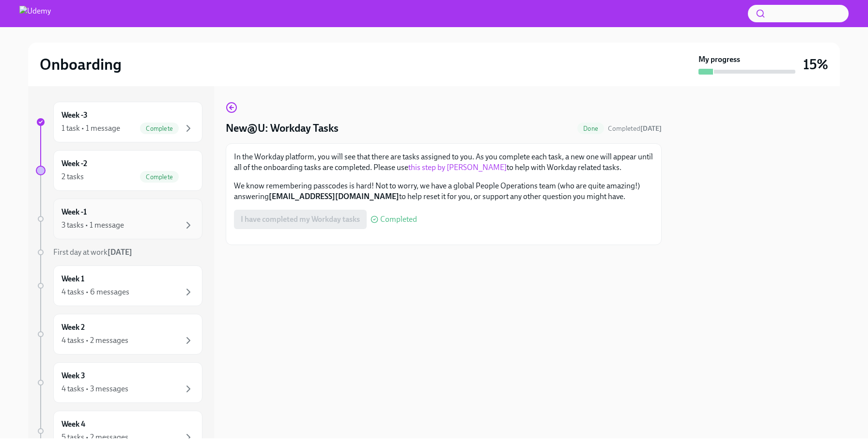 The height and width of the screenshot is (448, 868). What do you see at coordinates (444, 191) in the screenshot?
I see `p: We know remembering passcodes is hard! Not to worry, we have a global People Operations team (who...` at bounding box center [444, 191].